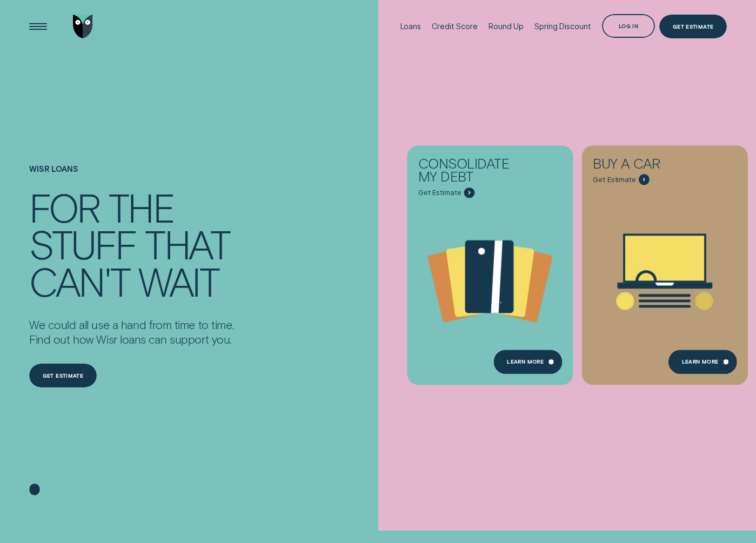  What do you see at coordinates (82, 244) in the screenshot?
I see `div: stuff` at bounding box center [82, 244].